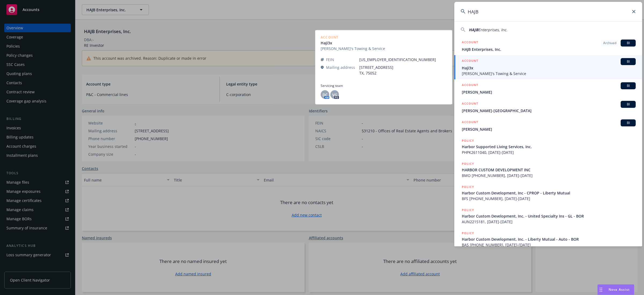 The image size is (644, 295). Describe the element at coordinates (549, 49) in the screenshot. I see `span: HAJB Enterprises, Inc.` at that location.